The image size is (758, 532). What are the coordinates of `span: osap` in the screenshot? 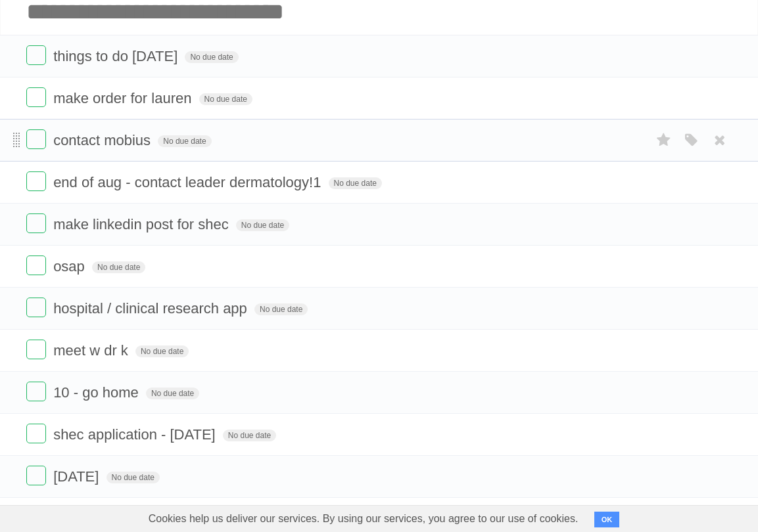 It's located at (71, 266).